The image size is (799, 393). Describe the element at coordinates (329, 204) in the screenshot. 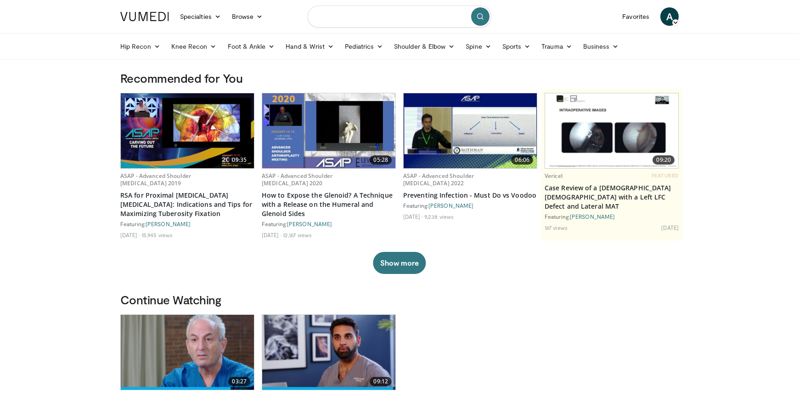

I see `a: How to Expose the Glenoid? A Technique with a Release on the Humeral and Glenoid Sides` at that location.